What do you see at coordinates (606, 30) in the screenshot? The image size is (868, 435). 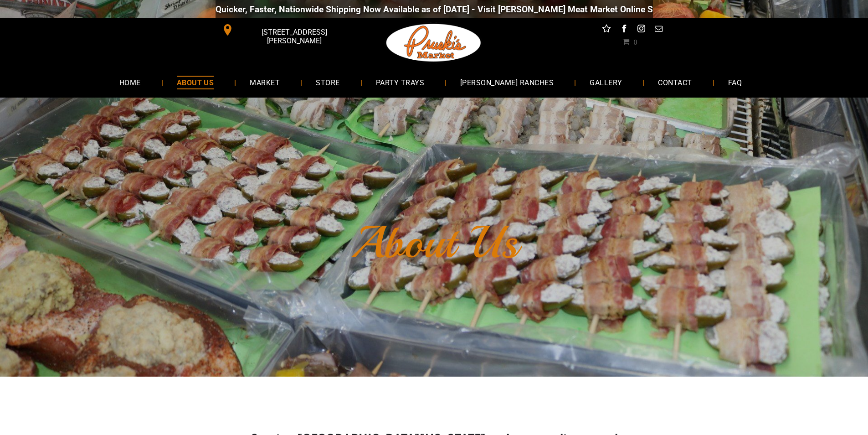 I see `a: Social network` at bounding box center [606, 30].